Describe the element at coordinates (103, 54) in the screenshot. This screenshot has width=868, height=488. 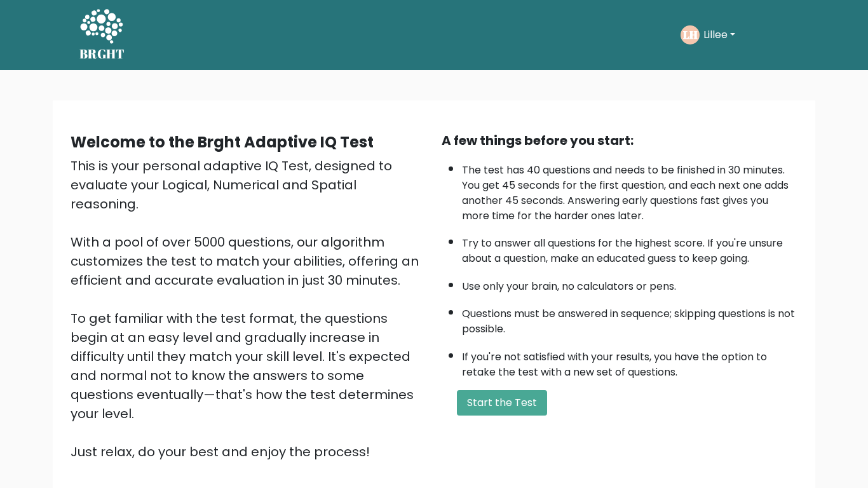
I see `h5: BRGHT` at that location.